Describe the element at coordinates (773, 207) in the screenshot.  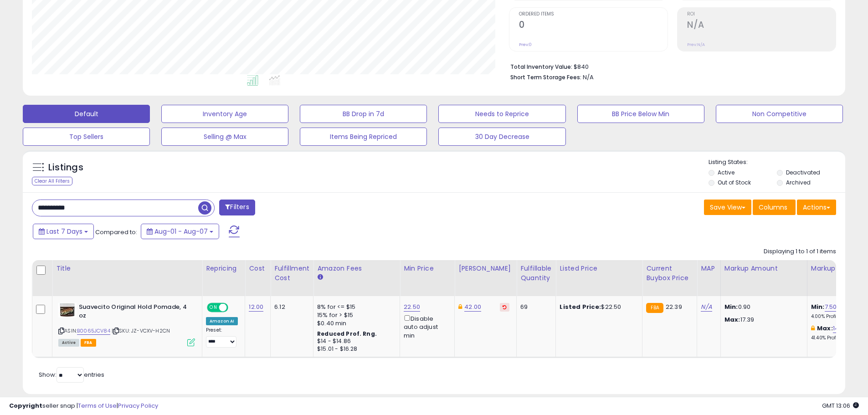
I see `span: Columns` at that location.